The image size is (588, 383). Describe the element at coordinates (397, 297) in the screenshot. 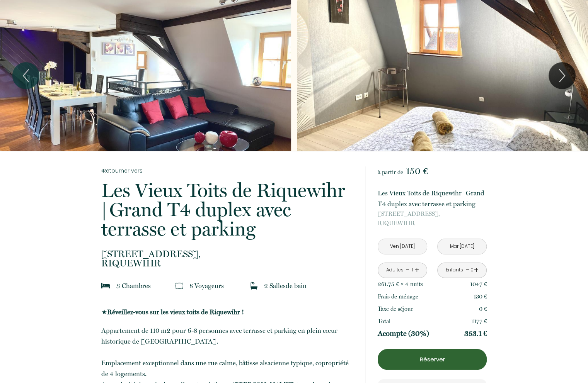

I see `p: Frais de ménage` at that location.